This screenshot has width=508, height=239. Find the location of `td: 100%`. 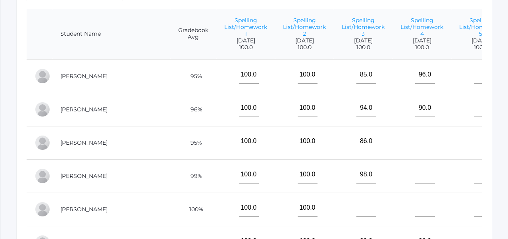

td: 100% is located at coordinates (193, 209).